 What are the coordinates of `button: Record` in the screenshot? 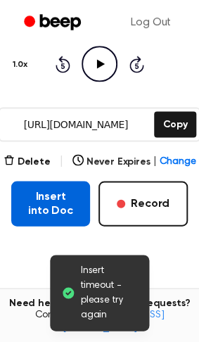 It's located at (143, 203).